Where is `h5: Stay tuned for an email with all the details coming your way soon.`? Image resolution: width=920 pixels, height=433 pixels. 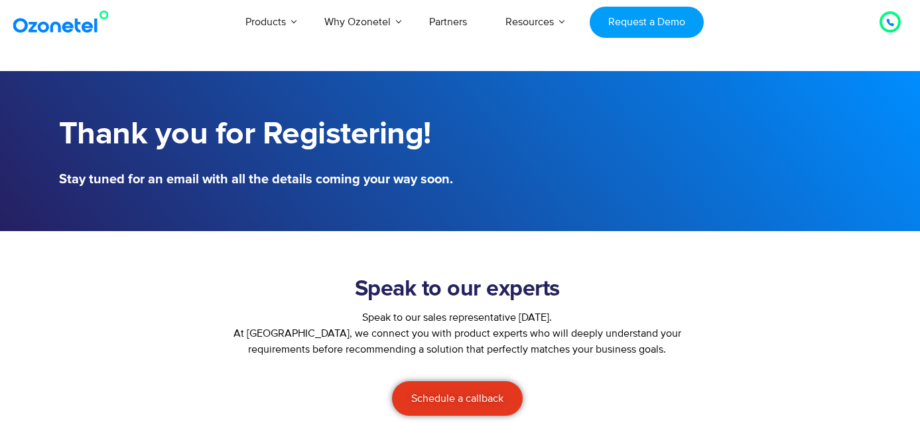 h5: Stay tuned for an email with all the details coming your way soon. is located at coordinates (256, 179).